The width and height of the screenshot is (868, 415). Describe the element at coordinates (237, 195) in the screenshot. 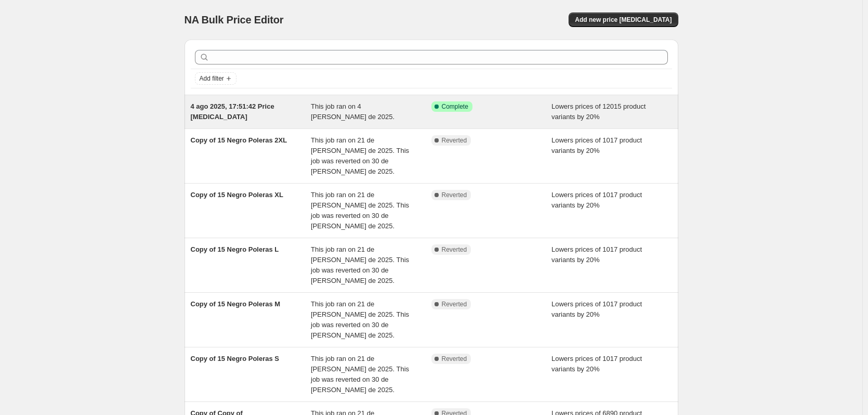

I see `span: Copy of 15 Negro Poleras XL` at that location.